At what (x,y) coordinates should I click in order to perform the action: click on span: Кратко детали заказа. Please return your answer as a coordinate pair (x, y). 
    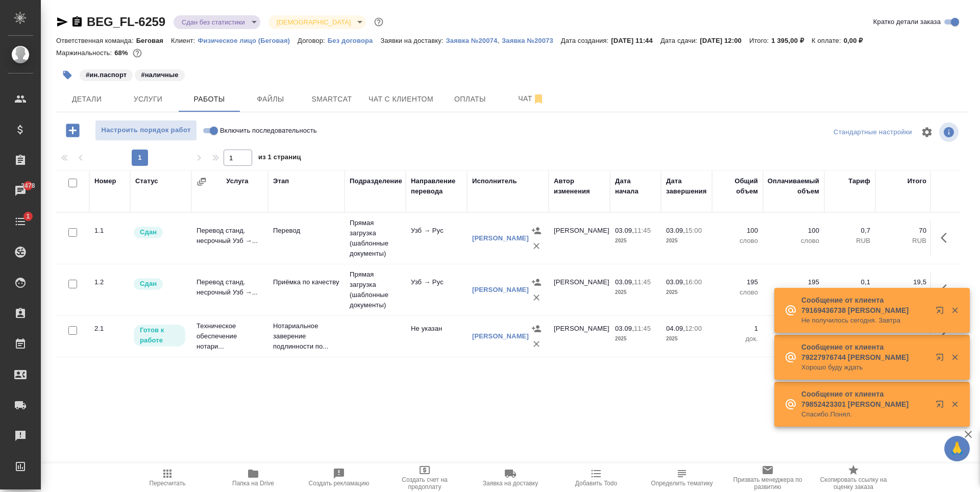
    Looking at the image, I should click on (907, 22).